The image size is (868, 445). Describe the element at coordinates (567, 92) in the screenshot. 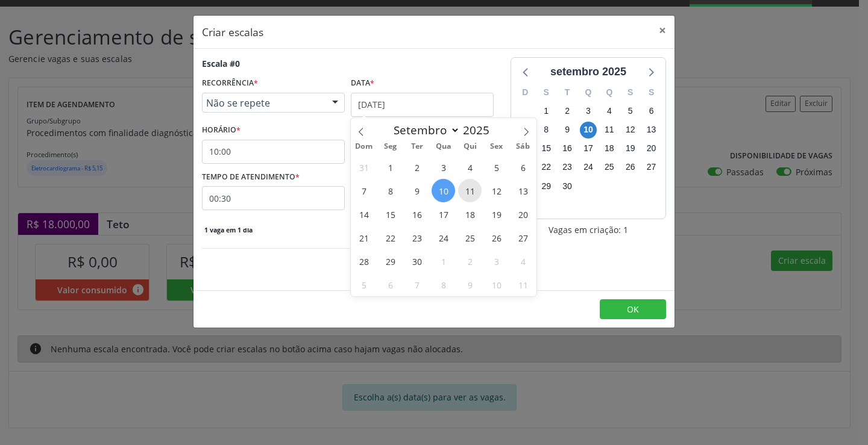

I see `div: T` at that location.